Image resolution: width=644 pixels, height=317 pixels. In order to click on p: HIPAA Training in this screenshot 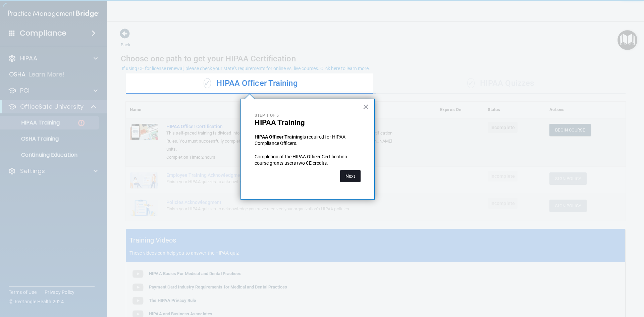, I will do `click(308, 123)`.